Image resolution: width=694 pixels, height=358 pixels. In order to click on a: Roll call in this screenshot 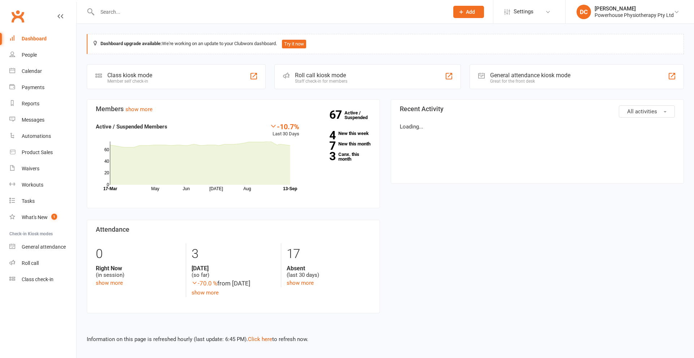, I will do `click(43, 263)`.